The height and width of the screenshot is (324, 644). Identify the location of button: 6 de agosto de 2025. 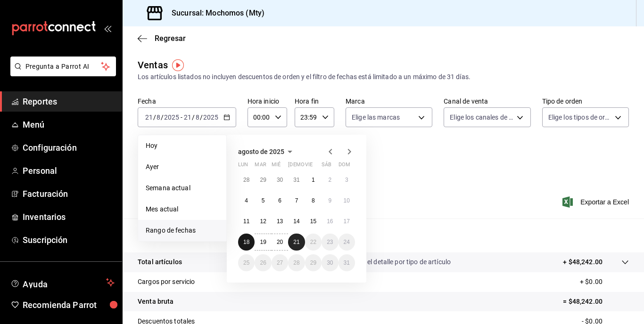
(279, 200).